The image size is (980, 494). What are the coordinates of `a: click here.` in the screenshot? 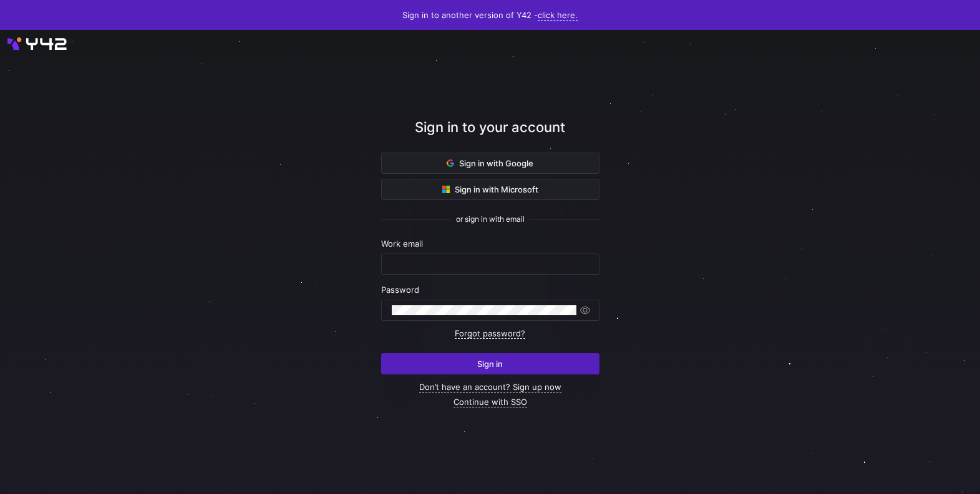 It's located at (558, 15).